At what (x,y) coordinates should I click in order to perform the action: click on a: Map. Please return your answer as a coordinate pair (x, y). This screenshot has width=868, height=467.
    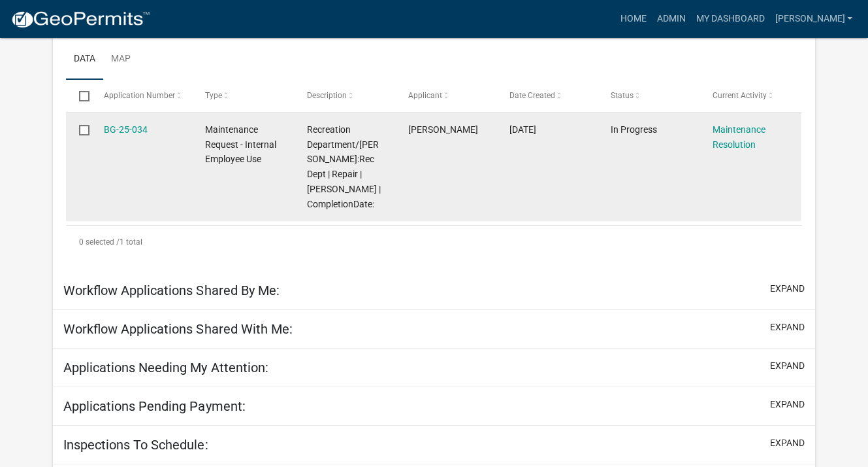
    Looking at the image, I should click on (121, 59).